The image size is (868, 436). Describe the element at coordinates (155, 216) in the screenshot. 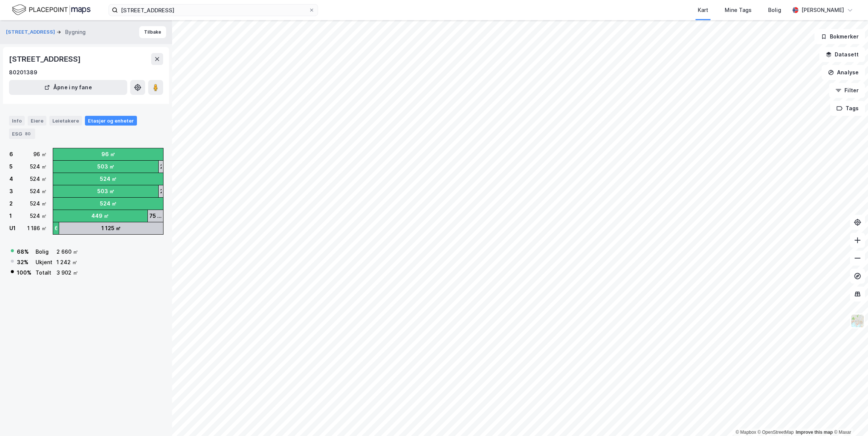

I see `div: 75 ㎡` at that location.